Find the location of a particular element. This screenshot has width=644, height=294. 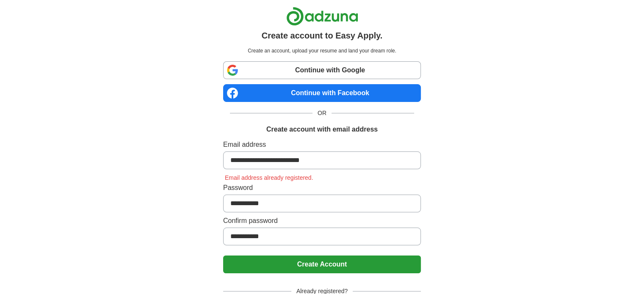

button: Create Account is located at coordinates (322, 264).